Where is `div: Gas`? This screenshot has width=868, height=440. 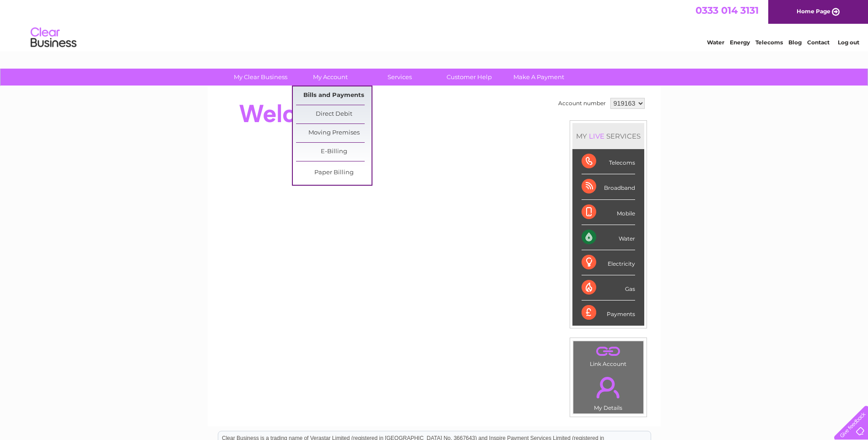 div: Gas is located at coordinates (608, 288).